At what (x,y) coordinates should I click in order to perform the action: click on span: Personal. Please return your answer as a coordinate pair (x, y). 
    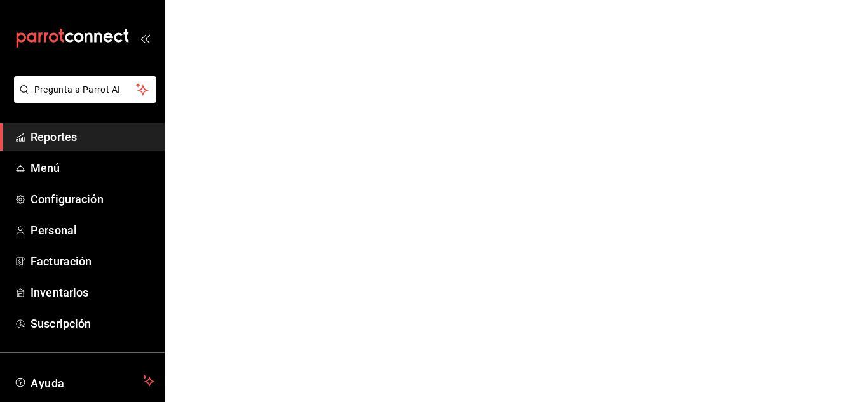
    Looking at the image, I should click on (92, 230).